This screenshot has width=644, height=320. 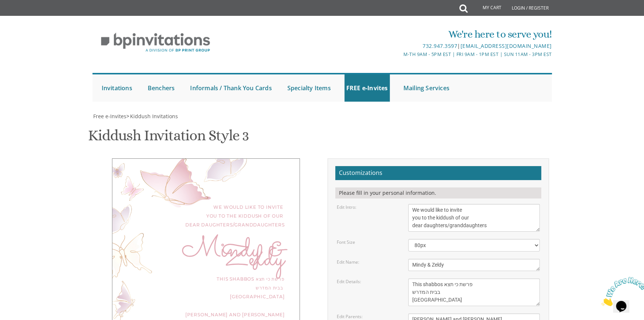 What do you see at coordinates (156, 43) in the screenshot?
I see `img: BP Invitation Loft` at bounding box center [156, 43].